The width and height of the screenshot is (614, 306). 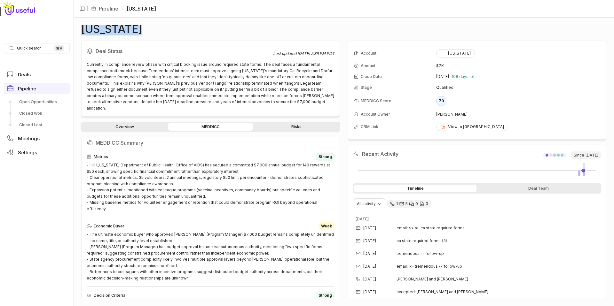 I want to click on span: Settings, so click(x=27, y=153).